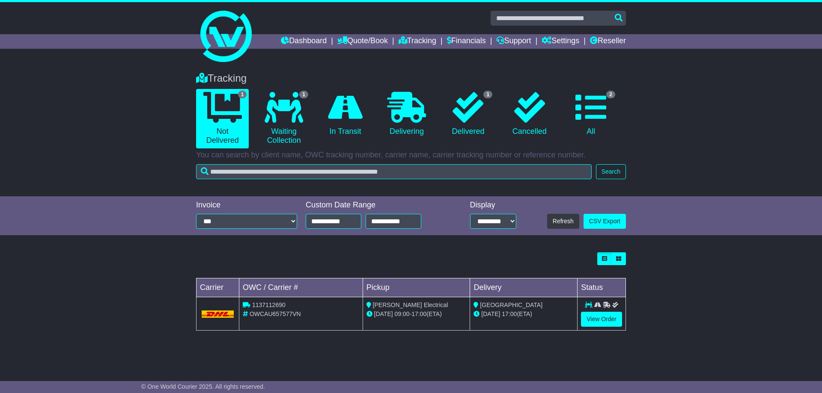 Image resolution: width=822 pixels, height=393 pixels. What do you see at coordinates (217, 314) in the screenshot?
I see `img: DHL.png` at bounding box center [217, 314].